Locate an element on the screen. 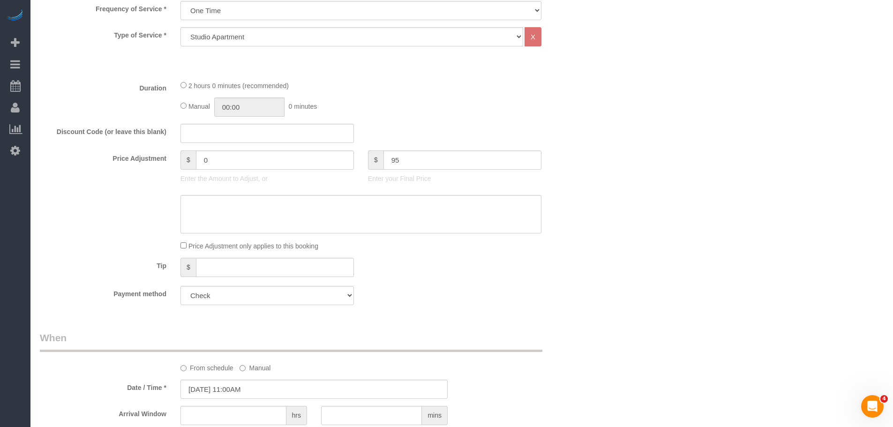  span: Manual is located at coordinates (199, 106).